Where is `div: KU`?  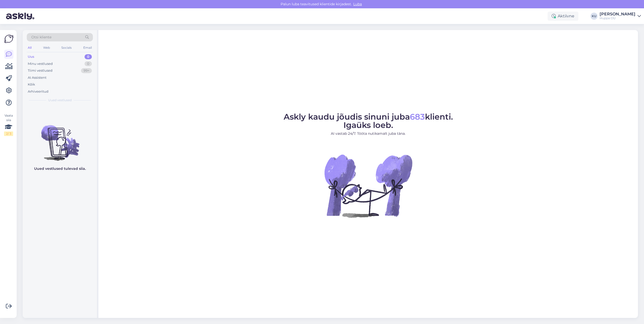 div: KU is located at coordinates (594, 16).